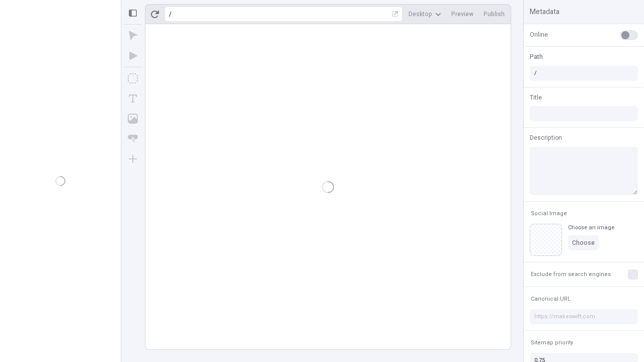 The height and width of the screenshot is (362, 644). Describe the element at coordinates (536, 57) in the screenshot. I see `span: Path` at that location.